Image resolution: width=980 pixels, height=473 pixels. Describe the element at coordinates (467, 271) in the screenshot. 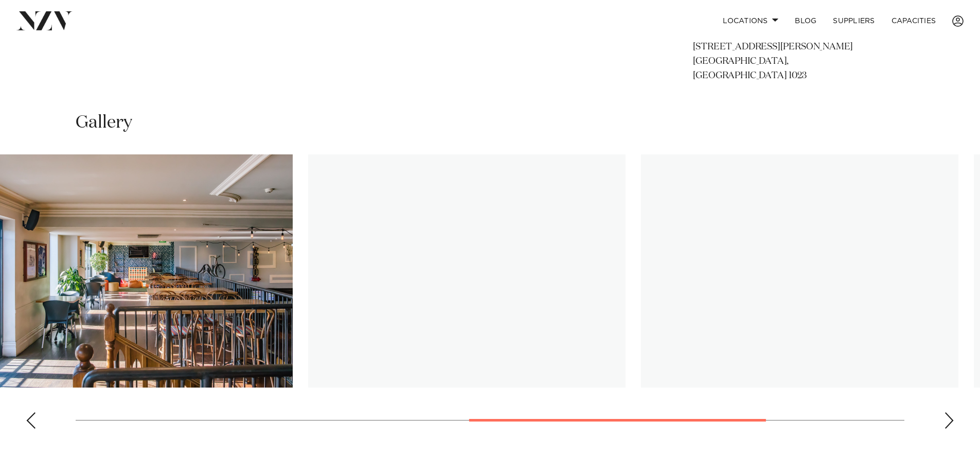

I see `swiper-slide: 5 / 7` at that location.